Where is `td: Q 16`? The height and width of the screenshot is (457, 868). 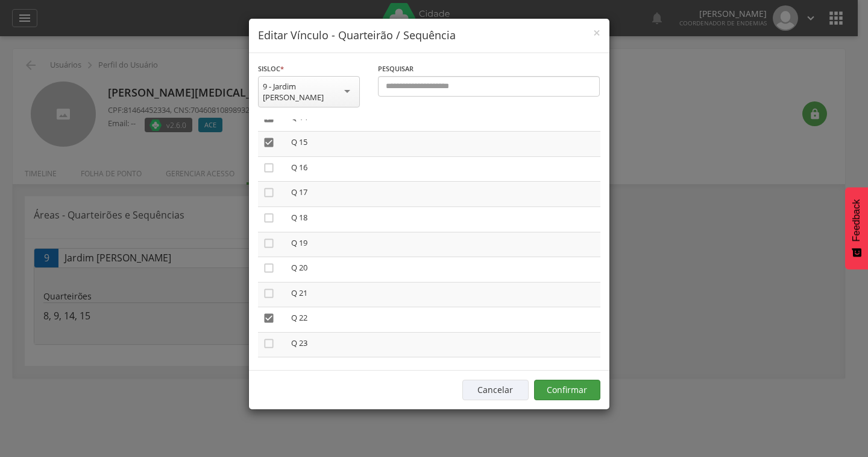 td: Q 16 is located at coordinates (443, 169).